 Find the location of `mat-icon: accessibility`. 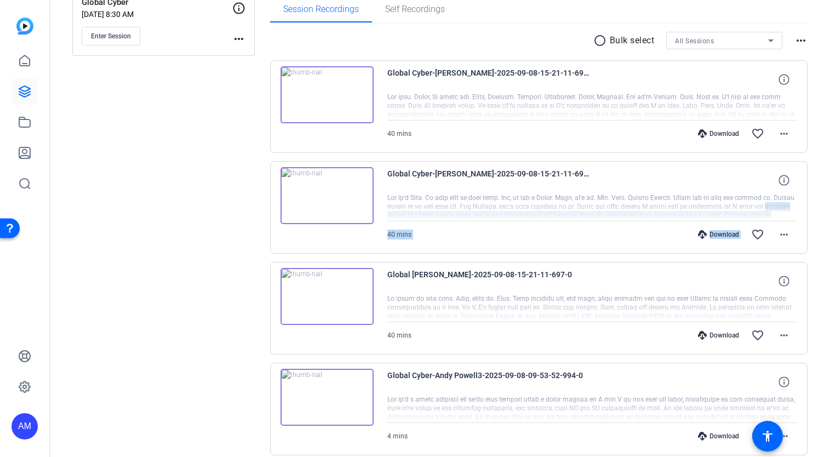

mat-icon: accessibility is located at coordinates (767, 436).